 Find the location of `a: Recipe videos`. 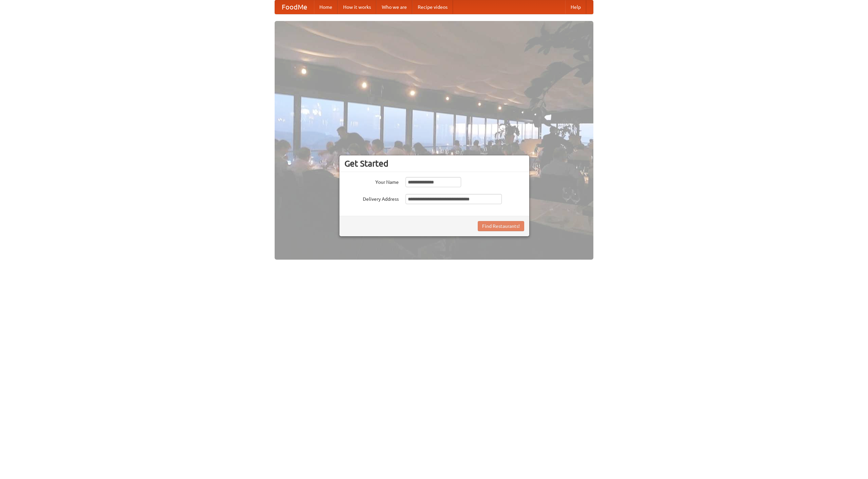

a: Recipe videos is located at coordinates (433, 7).